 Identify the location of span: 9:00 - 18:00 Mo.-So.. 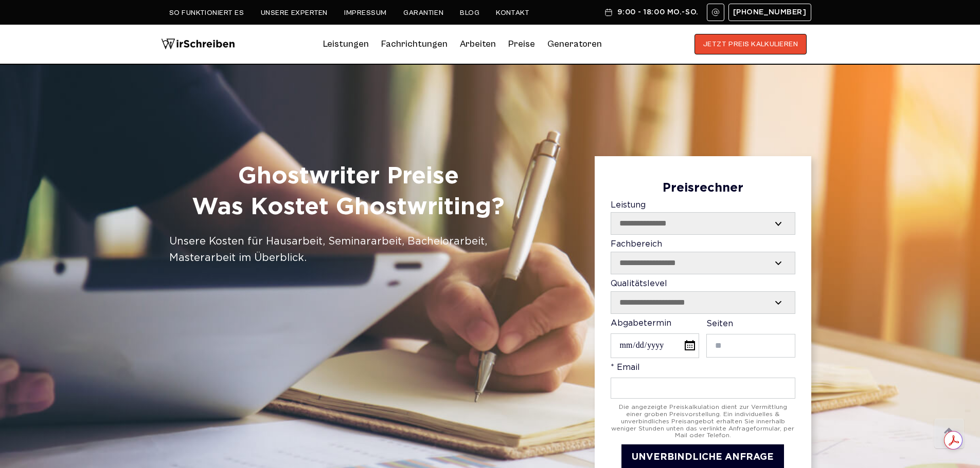
(657, 12).